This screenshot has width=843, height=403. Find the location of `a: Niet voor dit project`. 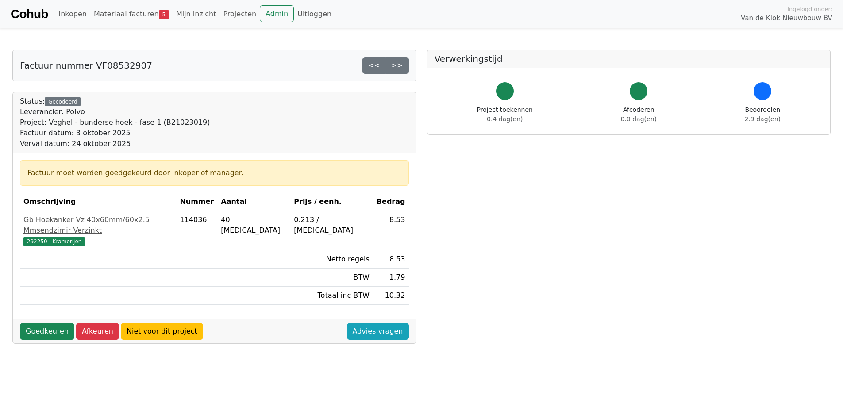

a: Niet voor dit project is located at coordinates (162, 332).